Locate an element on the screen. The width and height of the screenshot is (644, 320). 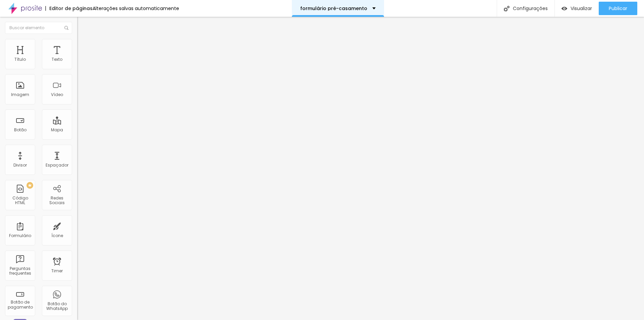
input: Buscar elemento is located at coordinates (39, 28).